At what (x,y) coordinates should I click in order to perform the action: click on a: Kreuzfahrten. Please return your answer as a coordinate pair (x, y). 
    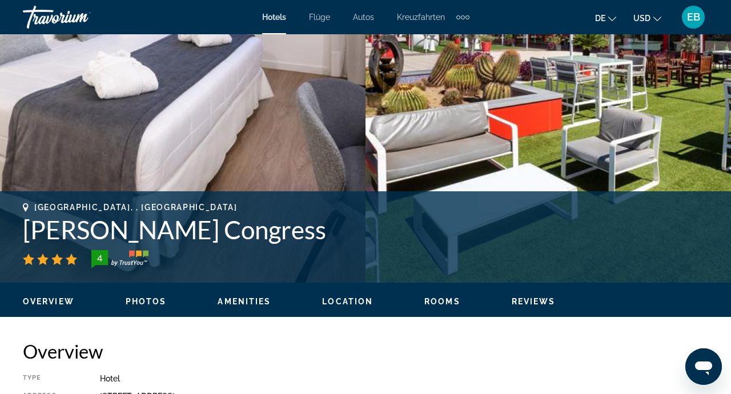
    Looking at the image, I should click on (421, 17).